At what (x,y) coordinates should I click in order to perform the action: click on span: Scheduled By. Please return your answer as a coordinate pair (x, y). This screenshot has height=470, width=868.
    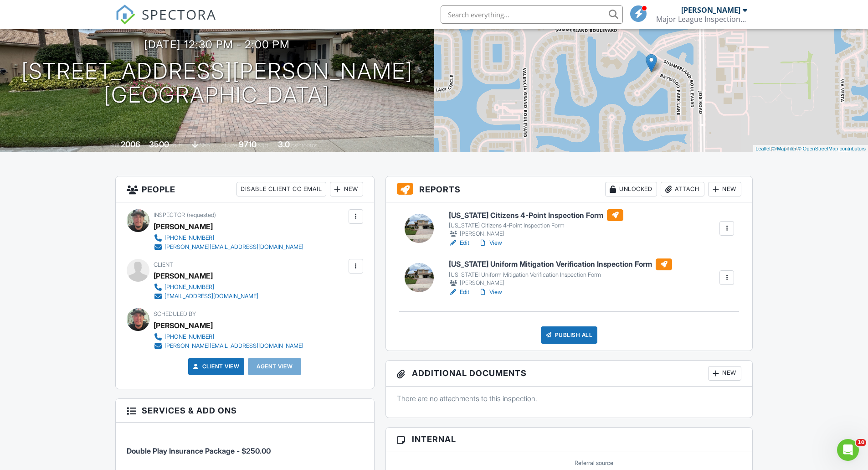
    Looking at the image, I should click on (174, 313).